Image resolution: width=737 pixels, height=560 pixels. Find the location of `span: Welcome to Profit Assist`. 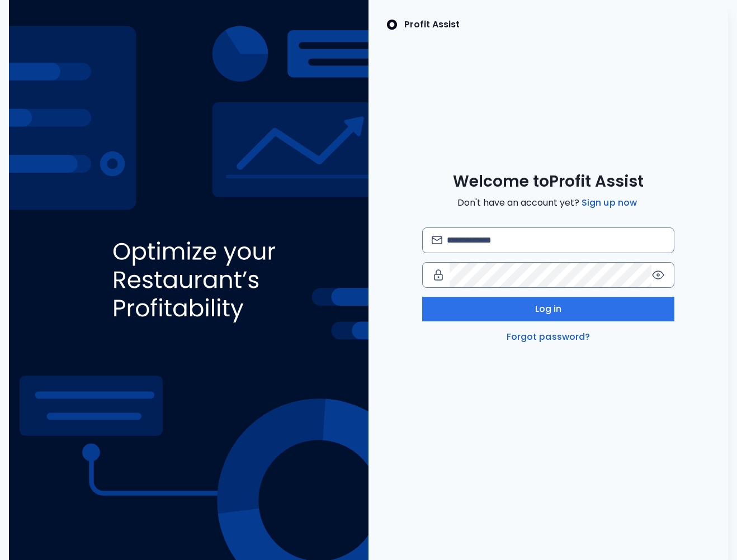

span: Welcome to Profit Assist is located at coordinates (548, 182).